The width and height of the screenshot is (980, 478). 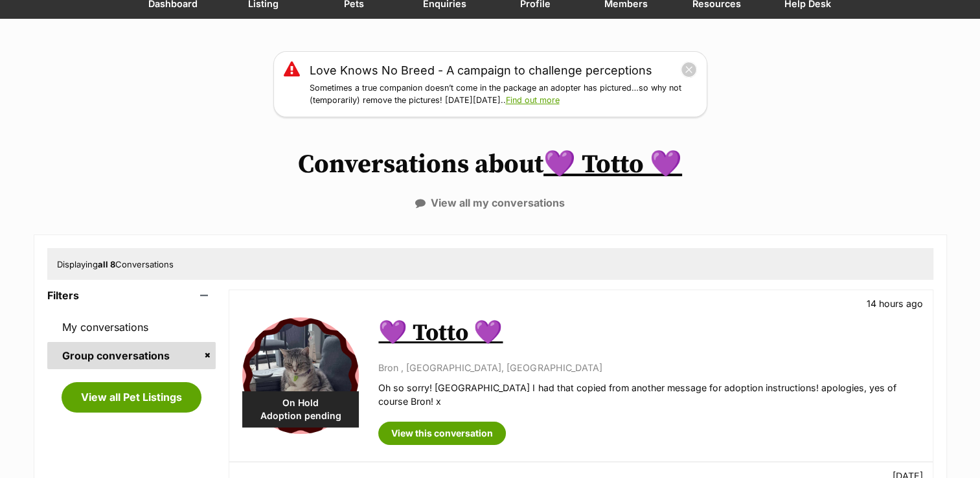 I want to click on a: View this conversation, so click(x=442, y=433).